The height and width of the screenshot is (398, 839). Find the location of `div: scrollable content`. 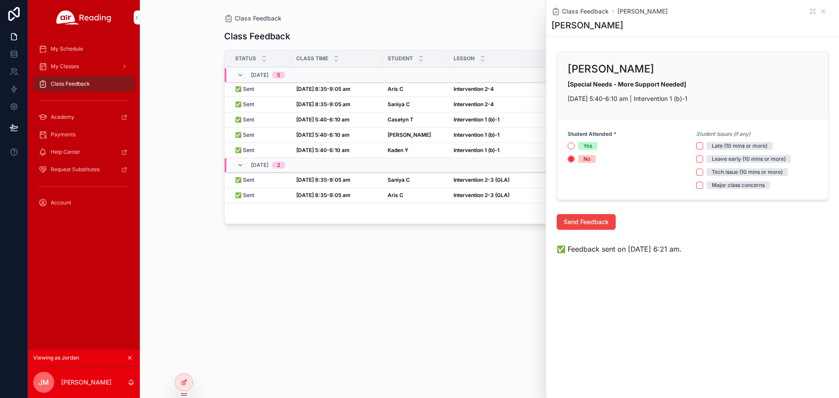

div: scrollable content is located at coordinates (84, 128).